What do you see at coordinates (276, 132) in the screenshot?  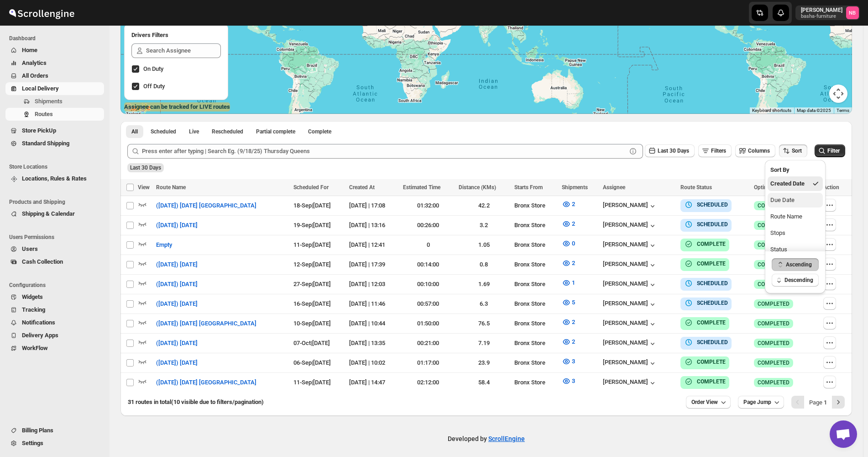 I see `span: Partial complete` at bounding box center [276, 132].